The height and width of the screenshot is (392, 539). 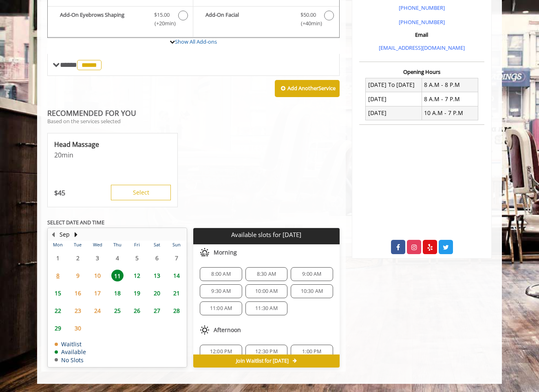 I want to click on td: Select day12, so click(x=137, y=275).